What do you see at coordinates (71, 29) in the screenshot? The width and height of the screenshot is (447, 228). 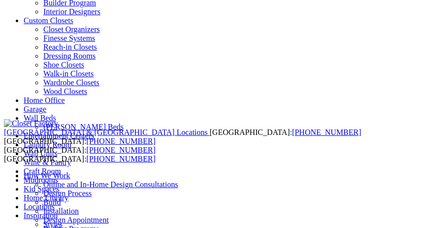 I see `a: Closet Organizers` at bounding box center [71, 29].